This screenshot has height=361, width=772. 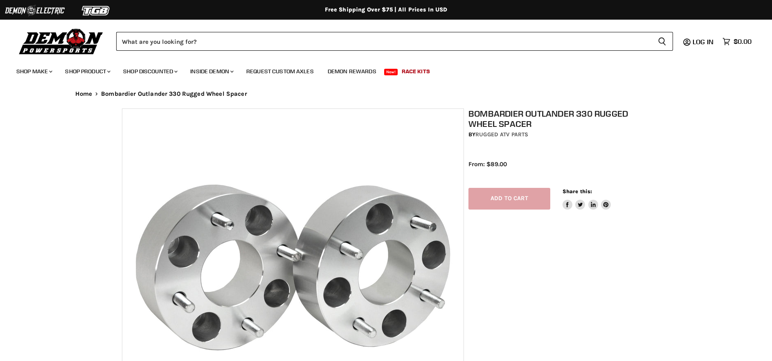 What do you see at coordinates (211, 71) in the screenshot?
I see `a: Inside Demon` at bounding box center [211, 71].